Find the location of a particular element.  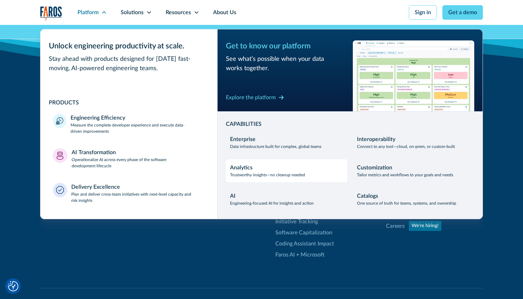

div: Get to know our platform is located at coordinates (286, 46).